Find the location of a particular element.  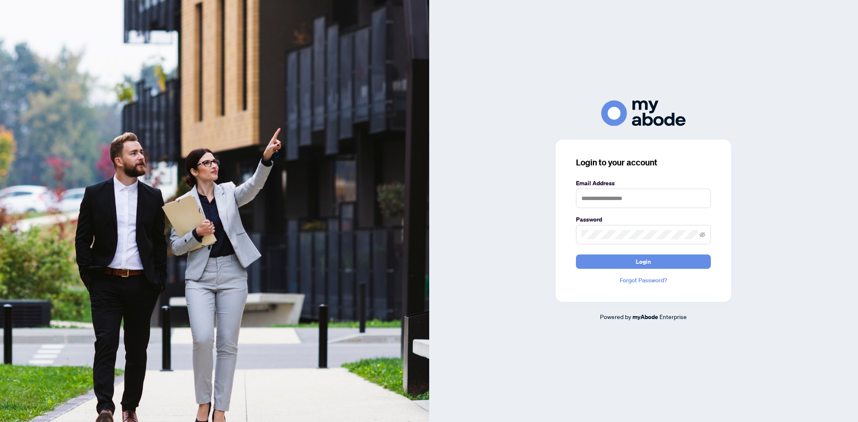

span: Powered by is located at coordinates (616, 316).